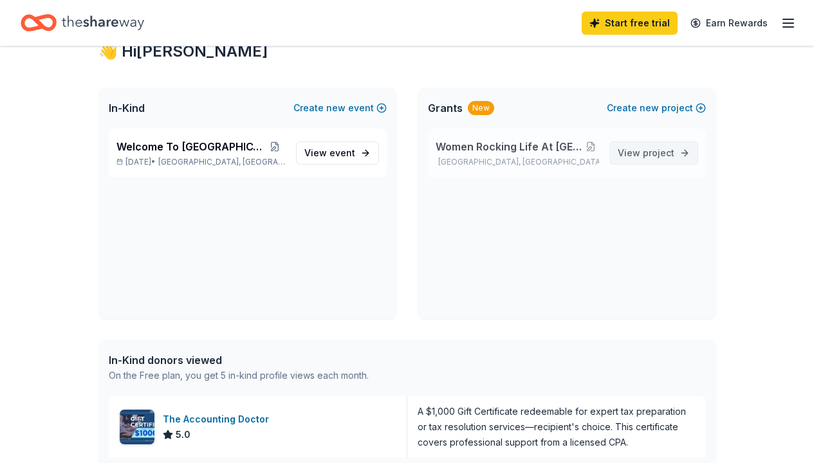  Describe the element at coordinates (137, 427) in the screenshot. I see `img: Image for The Accounting Doctor` at that location.